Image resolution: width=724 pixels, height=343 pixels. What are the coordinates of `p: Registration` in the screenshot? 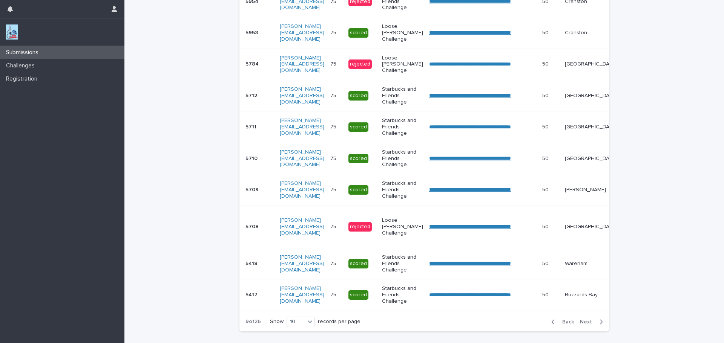 It's located at (23, 79).